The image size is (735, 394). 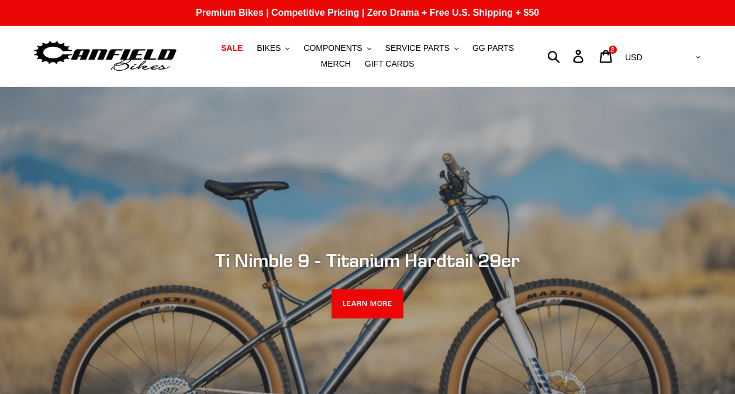 I want to click on button: BIKES, so click(x=273, y=48).